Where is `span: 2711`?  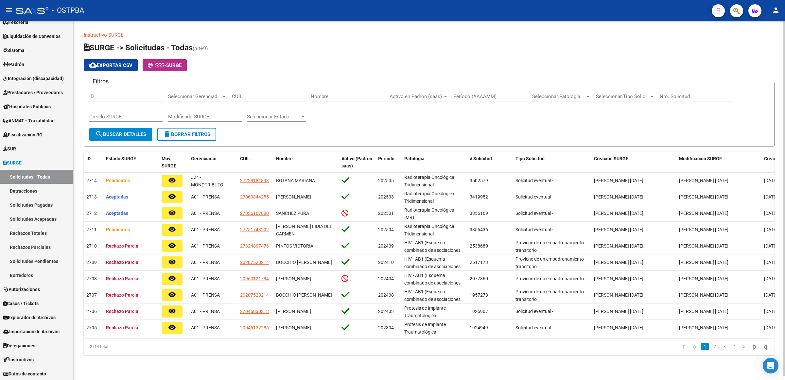 span: 2711 is located at coordinates (92, 230).